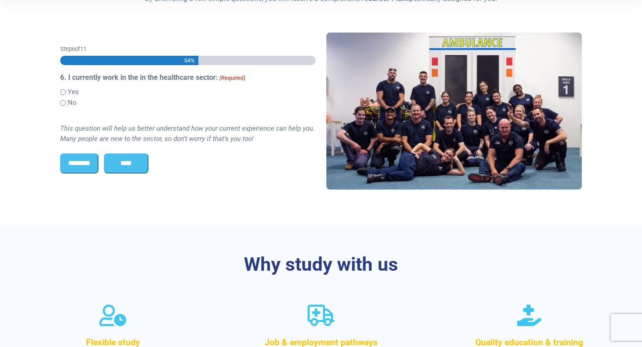 The width and height of the screenshot is (642, 347). Describe the element at coordinates (188, 78) in the screenshot. I see `legend: 6. I currently work in the in the healthcare sector:` at that location.